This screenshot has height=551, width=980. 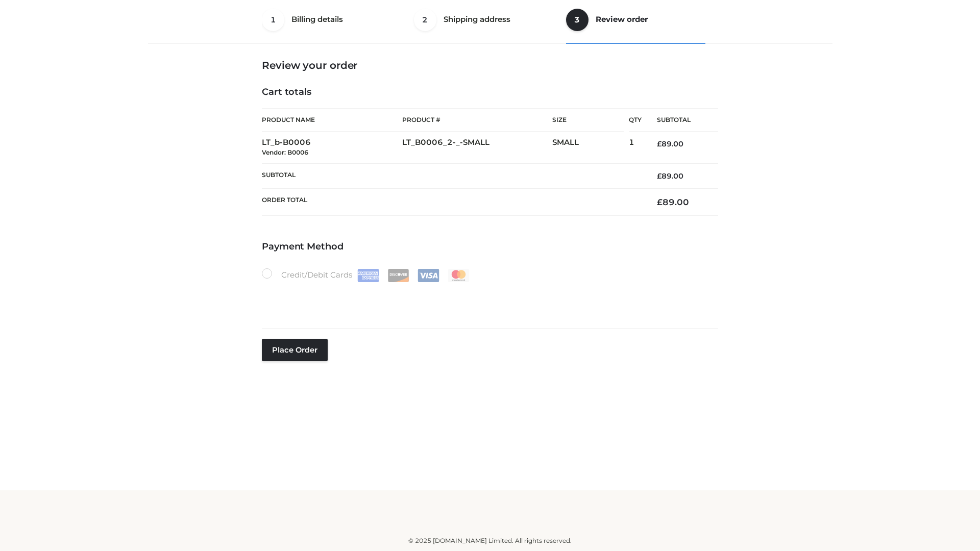 What do you see at coordinates (452, 202) in the screenshot?
I see `th: Order Total` at bounding box center [452, 202].